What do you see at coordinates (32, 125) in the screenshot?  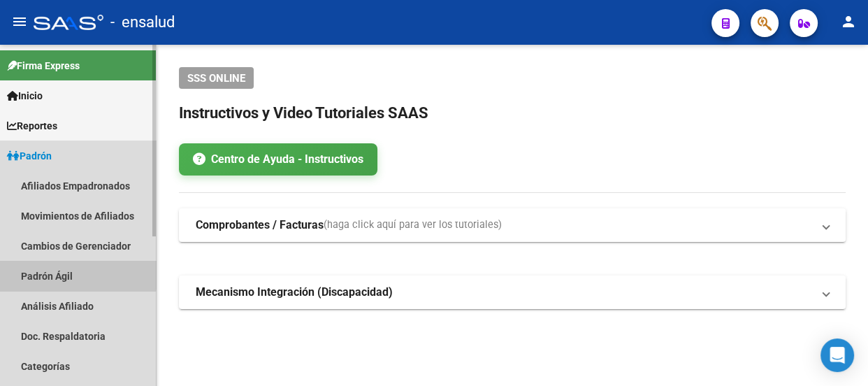 I see `span: Reportes` at bounding box center [32, 125].